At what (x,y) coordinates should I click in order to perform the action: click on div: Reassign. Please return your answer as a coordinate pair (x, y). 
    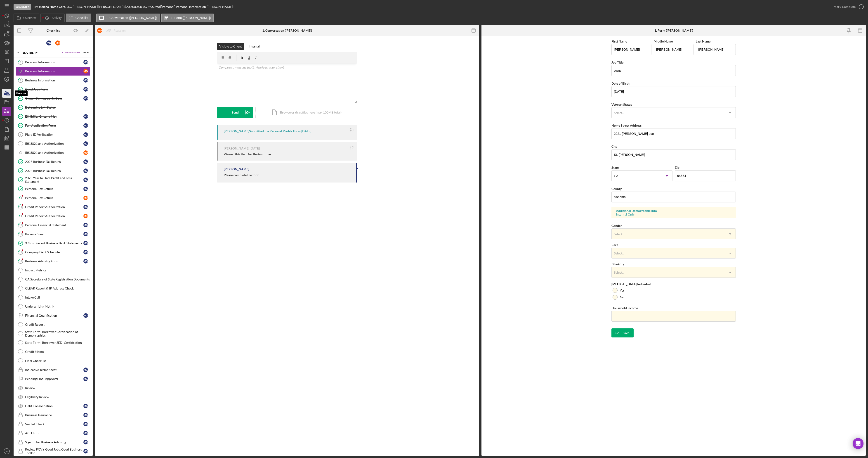
    Looking at the image, I should click on (120, 30).